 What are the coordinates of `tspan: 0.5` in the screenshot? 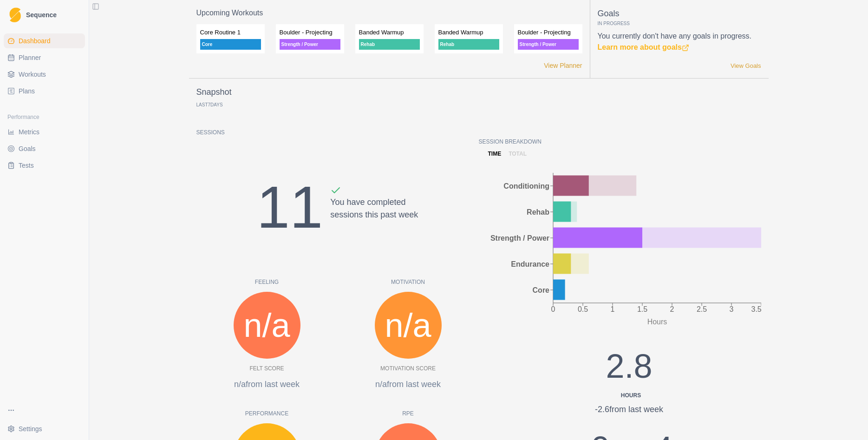 It's located at (582, 308).